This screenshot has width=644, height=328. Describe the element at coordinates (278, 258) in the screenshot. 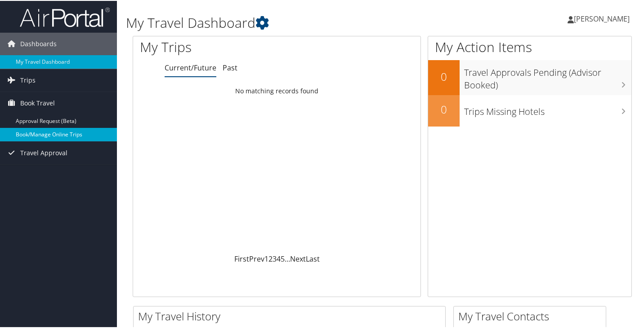

I see `a: 4` at that location.